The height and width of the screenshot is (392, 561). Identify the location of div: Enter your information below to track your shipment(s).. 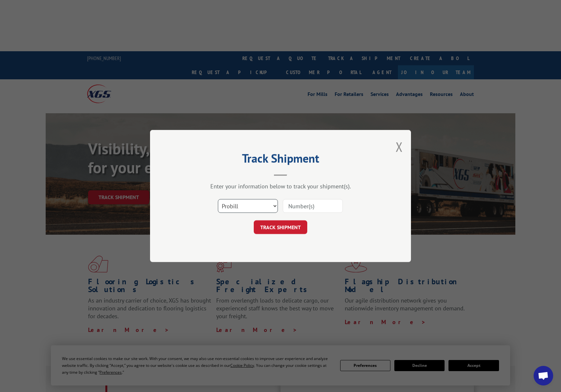
(281, 186).